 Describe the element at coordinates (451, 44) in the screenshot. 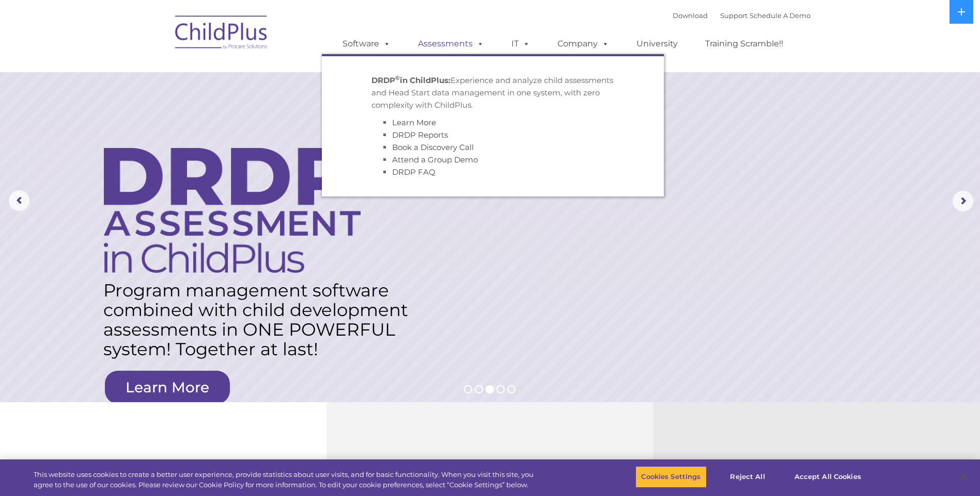

I see `a: Assessments` at that location.